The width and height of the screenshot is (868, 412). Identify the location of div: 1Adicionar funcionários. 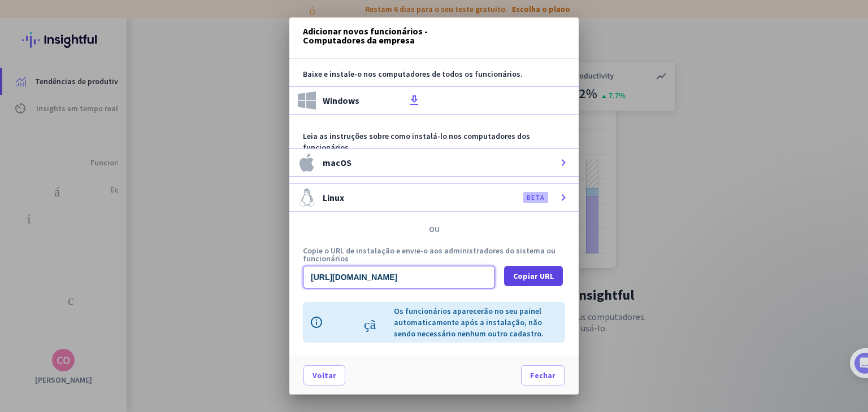
(113, 202).